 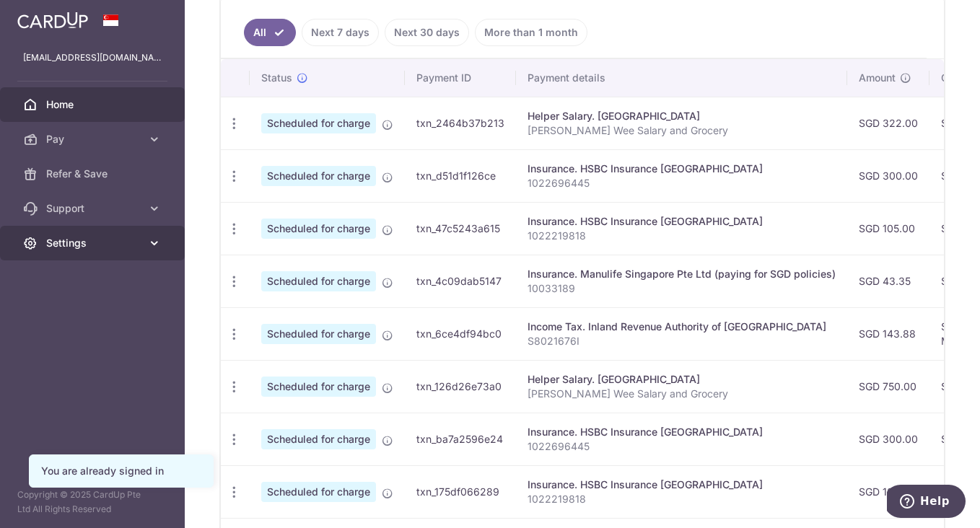 What do you see at coordinates (48, 16) in the screenshot?
I see `span: Help` at bounding box center [48, 16].